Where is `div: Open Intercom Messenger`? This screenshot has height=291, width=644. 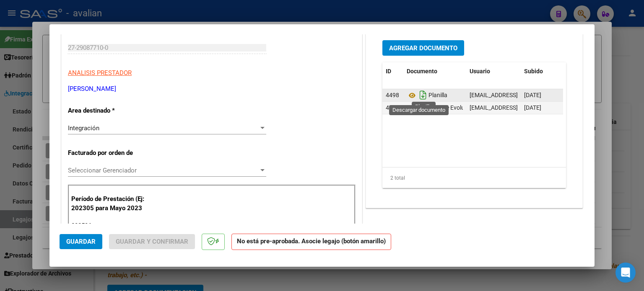
div: Open Intercom Messenger is located at coordinates (625, 272).